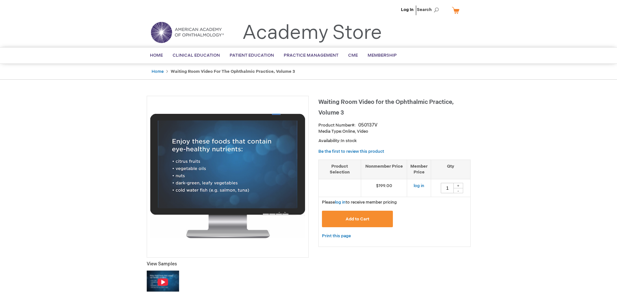 The width and height of the screenshot is (617, 301). What do you see at coordinates (228, 176) in the screenshot?
I see `img: Waiting Room Video for the Ophthalmic Practice, Volume 3` at bounding box center [228, 176].